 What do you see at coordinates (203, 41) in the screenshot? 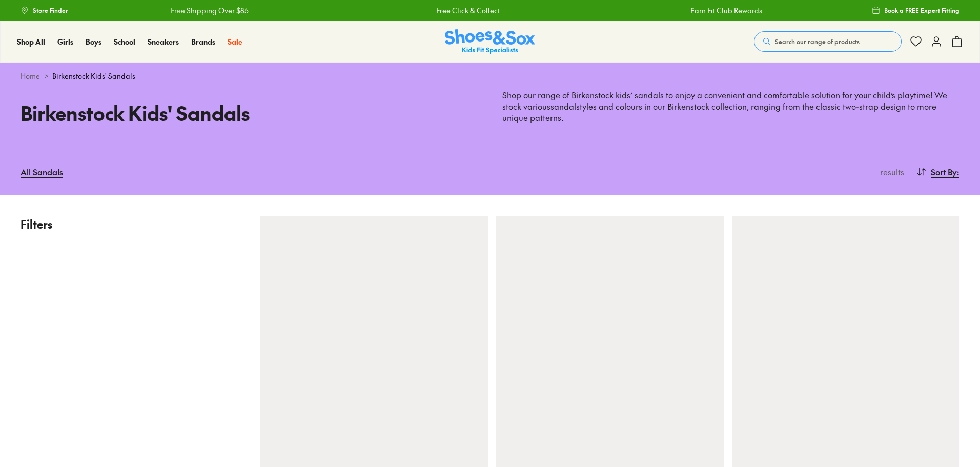
I see `span: Brands` at bounding box center [203, 41].